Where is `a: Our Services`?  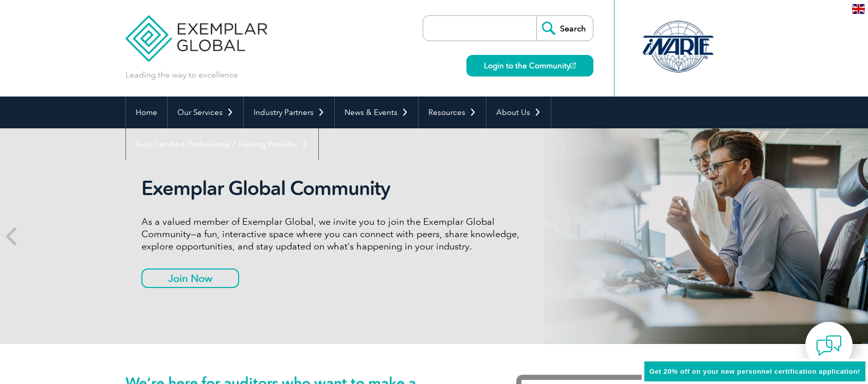
a: Our Services is located at coordinates (205, 113).